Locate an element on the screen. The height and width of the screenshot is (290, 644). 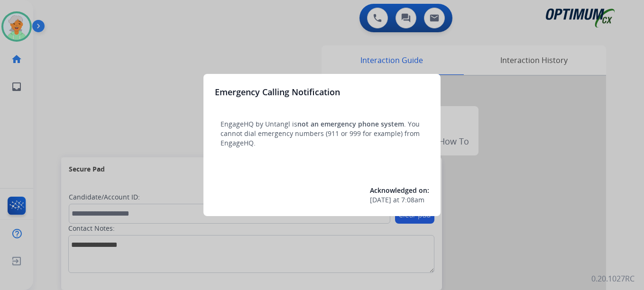
p: EngageHQ by Untangl is . You cannot dial emergency numbers (911 or 999 for example) from EngageHQ. is located at coordinates (322, 134).